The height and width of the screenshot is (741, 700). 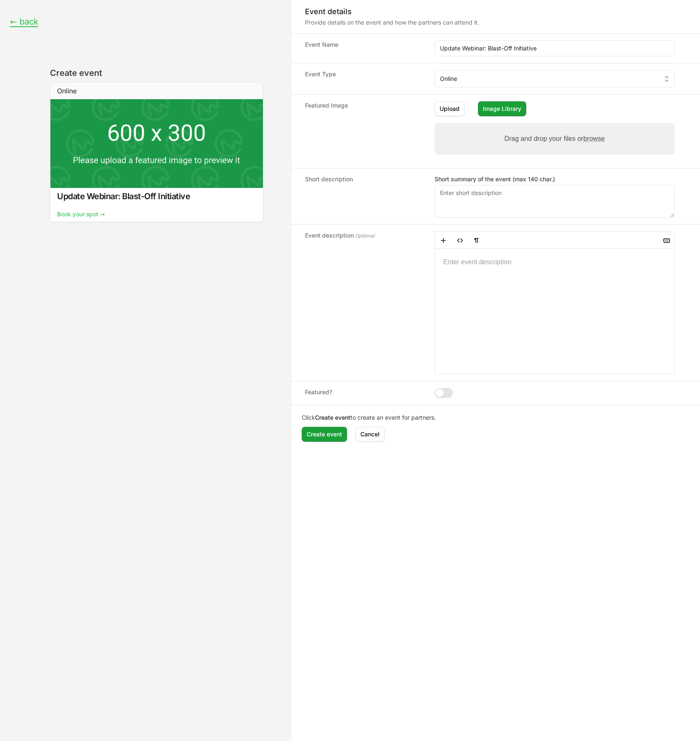 What do you see at coordinates (495, 418) in the screenshot?
I see `p: Click to create an event for partners.` at bounding box center [495, 418].